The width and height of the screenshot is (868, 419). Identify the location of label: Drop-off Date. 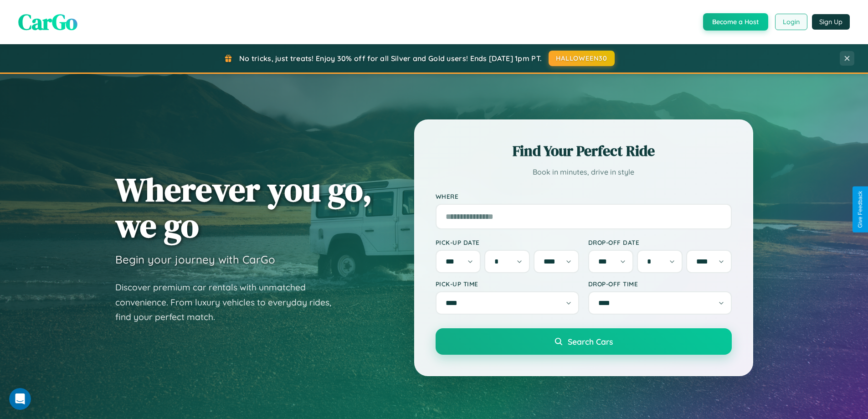
(660, 242).